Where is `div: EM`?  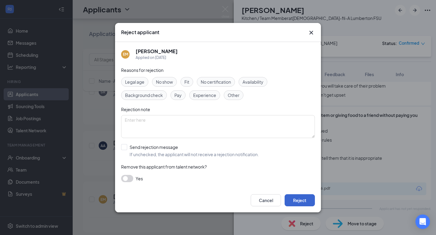
div: EM is located at coordinates (125, 54).